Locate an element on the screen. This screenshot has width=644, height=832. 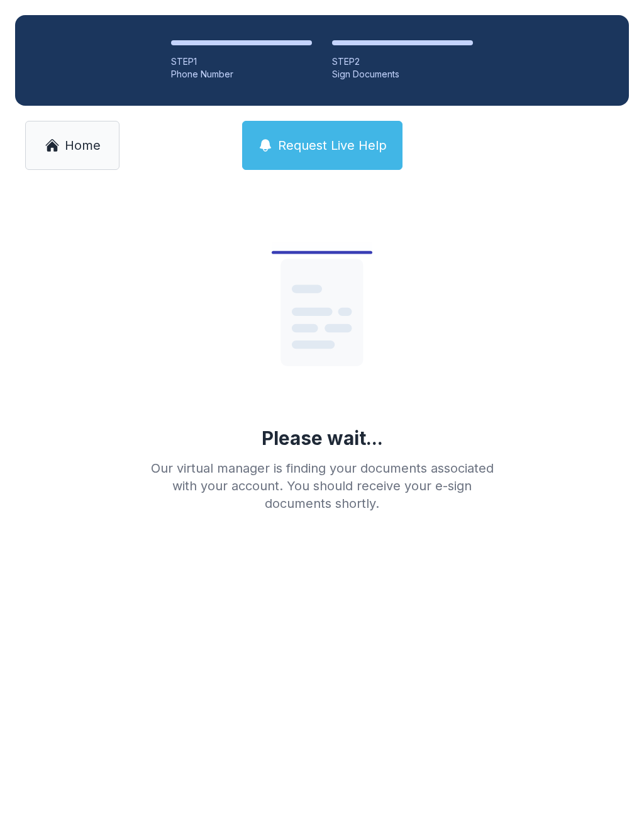
div: Sign Documents is located at coordinates (402, 74).